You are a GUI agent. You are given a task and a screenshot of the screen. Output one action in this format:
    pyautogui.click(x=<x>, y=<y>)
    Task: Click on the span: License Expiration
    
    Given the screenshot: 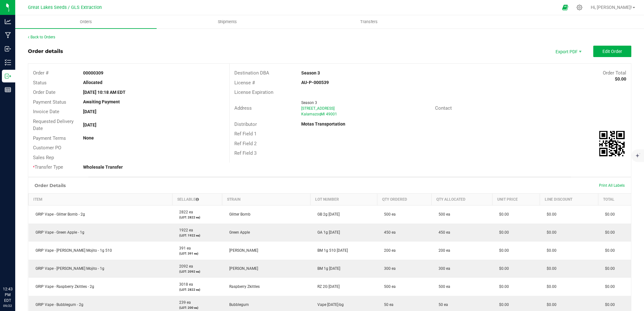 What is the action you would take?
    pyautogui.click(x=254, y=92)
    